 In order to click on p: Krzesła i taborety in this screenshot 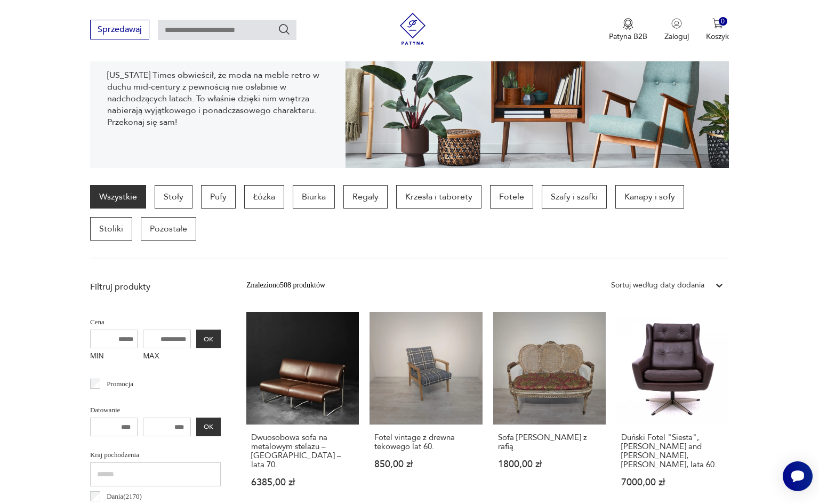, I will do `click(439, 197)`.